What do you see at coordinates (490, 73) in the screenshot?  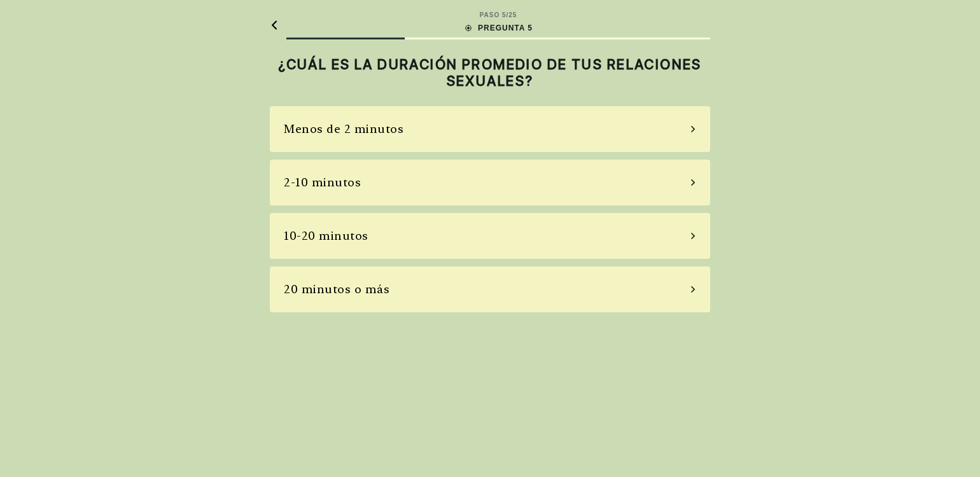 I see `font: ¿CUÁL ES LA DURACIÓN PROMEDIO DE TUS RELACIONES SEXUALES?` at bounding box center [490, 73].